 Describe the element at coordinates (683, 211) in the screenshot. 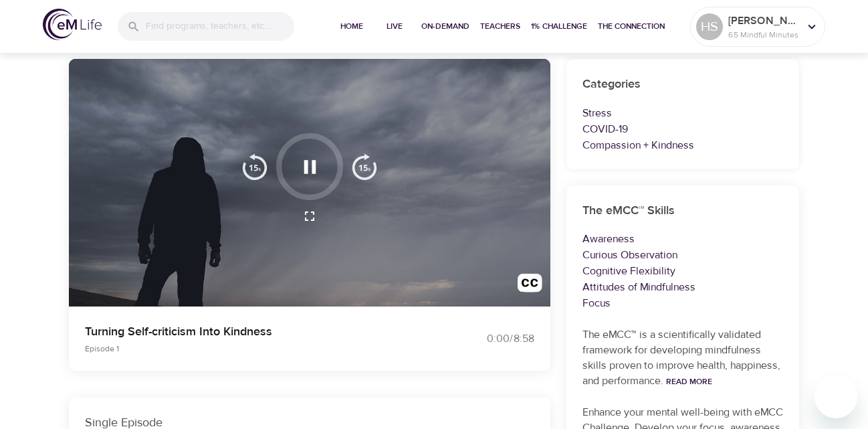

I see `h6: The eMCC™ Skills` at that location.